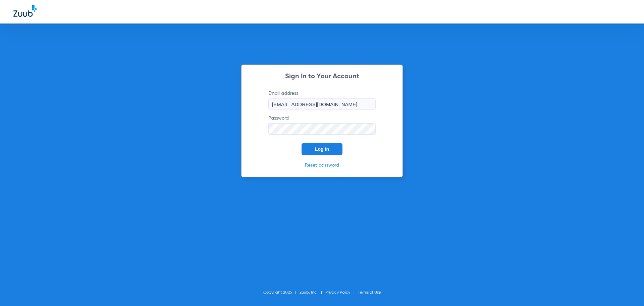 The height and width of the screenshot is (306, 644). Describe the element at coordinates (322, 125) in the screenshot. I see `label: Password` at that location.